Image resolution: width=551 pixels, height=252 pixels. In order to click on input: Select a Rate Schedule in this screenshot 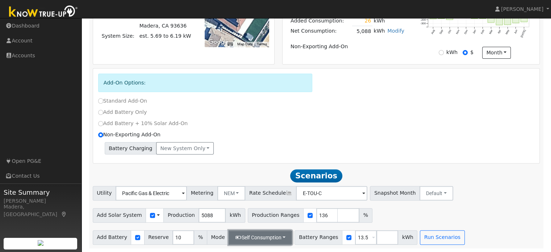, I will do `click(332, 193)`.